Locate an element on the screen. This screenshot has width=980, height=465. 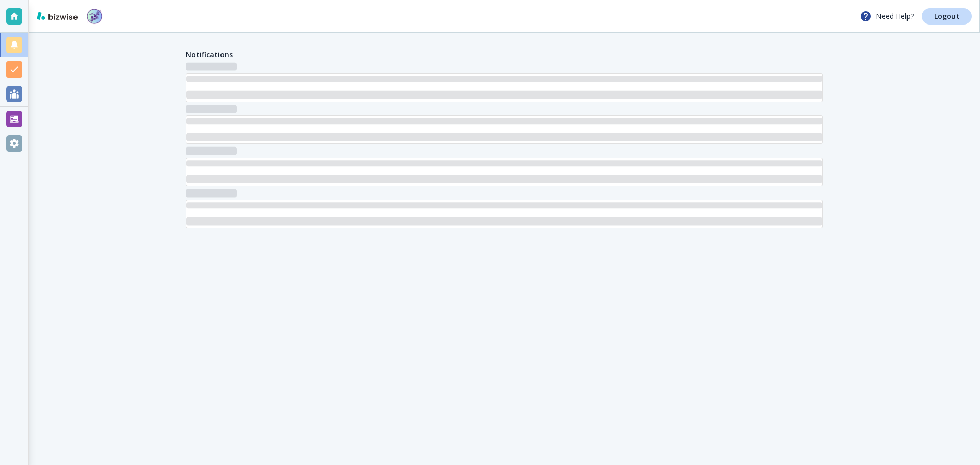
h4: Notifications is located at coordinates (210, 54).